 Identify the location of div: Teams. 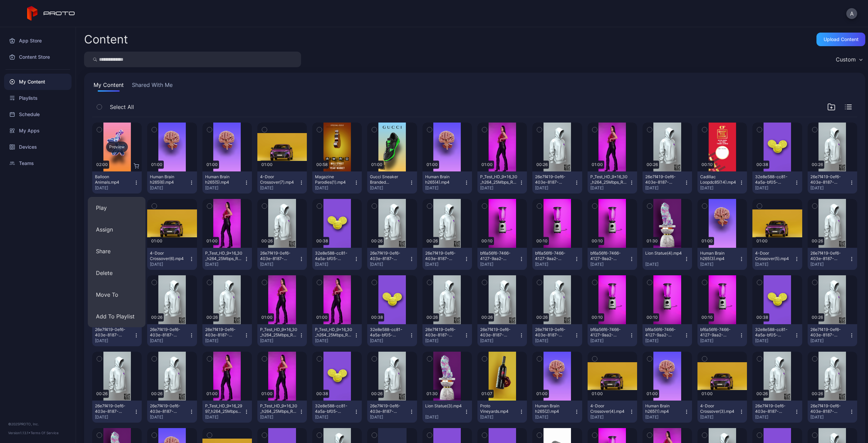
(38, 163).